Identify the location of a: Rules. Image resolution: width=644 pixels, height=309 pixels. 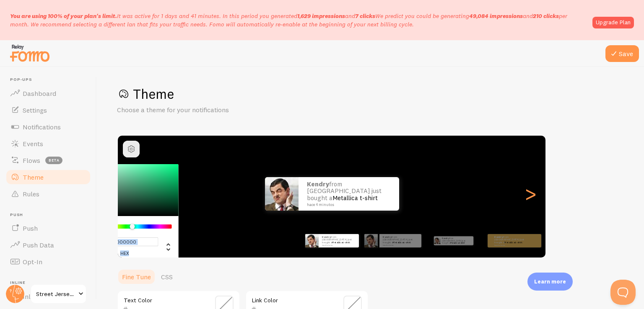
(48, 194).